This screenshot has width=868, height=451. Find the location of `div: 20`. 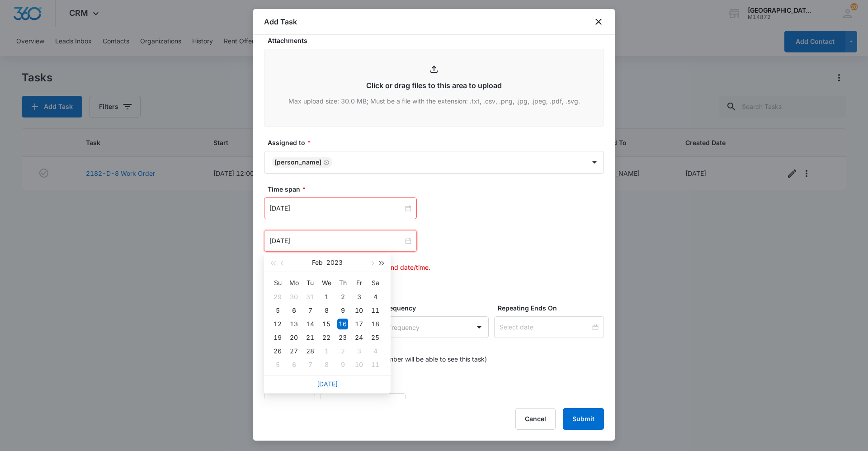

div: 20 is located at coordinates (294, 337).